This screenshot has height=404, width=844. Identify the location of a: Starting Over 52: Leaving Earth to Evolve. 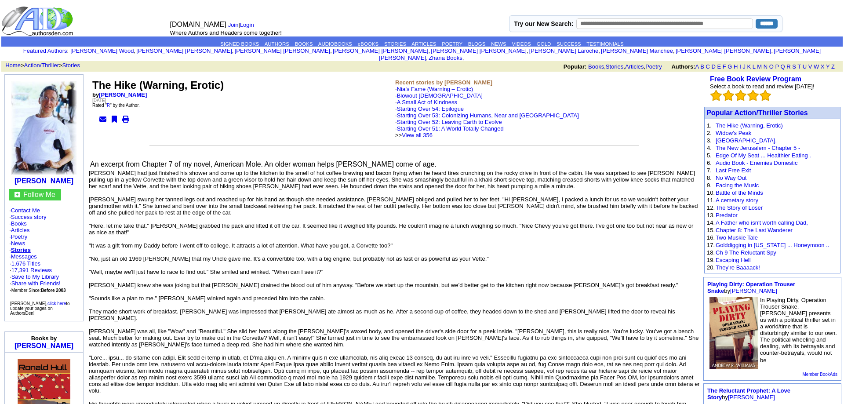
(449, 122).